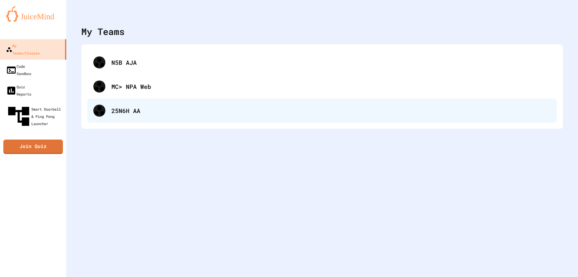  I want to click on a: Join Quiz, so click(33, 147).